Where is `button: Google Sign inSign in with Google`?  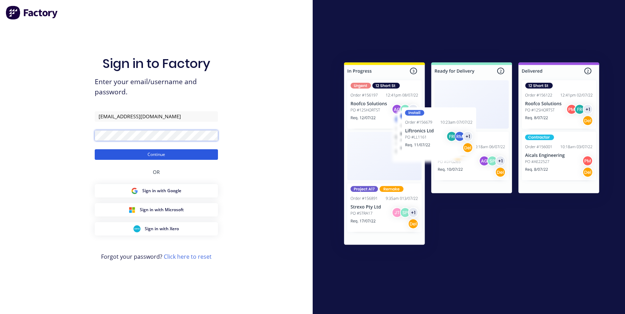
button: Google Sign inSign in with Google is located at coordinates (156, 191).